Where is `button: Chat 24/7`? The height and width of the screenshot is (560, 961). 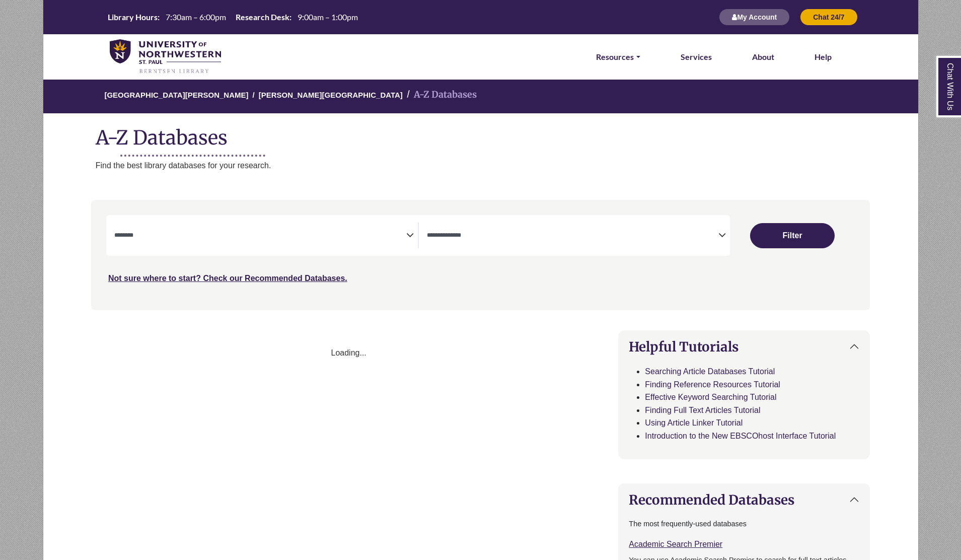 button: Chat 24/7 is located at coordinates (829, 17).